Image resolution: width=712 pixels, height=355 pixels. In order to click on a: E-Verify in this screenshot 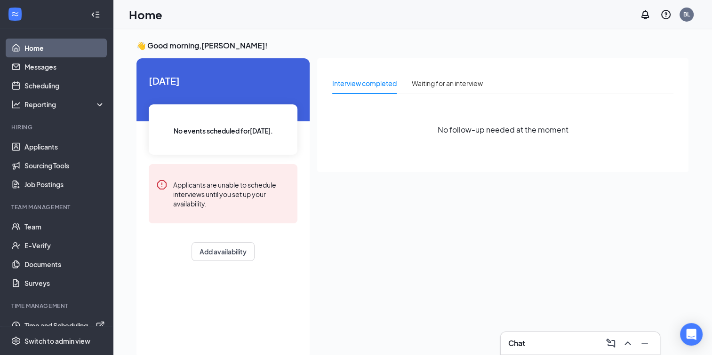, I will do `click(64, 245)`.